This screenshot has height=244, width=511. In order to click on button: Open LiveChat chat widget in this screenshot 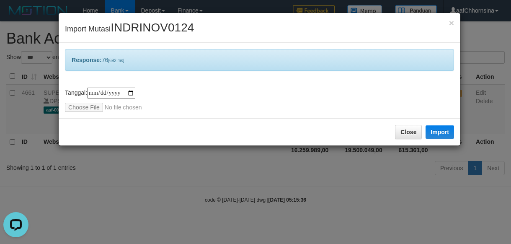, I will do `click(16, 16)`.